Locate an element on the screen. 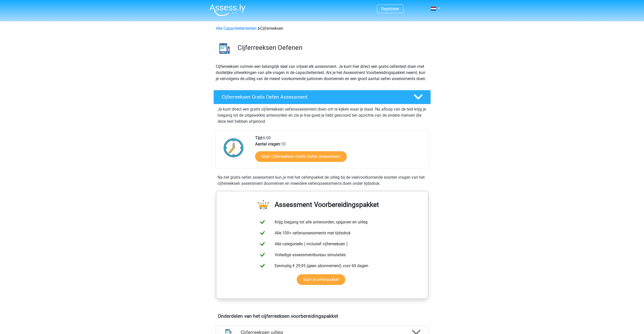  h4: Cijferreeksen Gratis Oefen Assessment is located at coordinates (314, 97).